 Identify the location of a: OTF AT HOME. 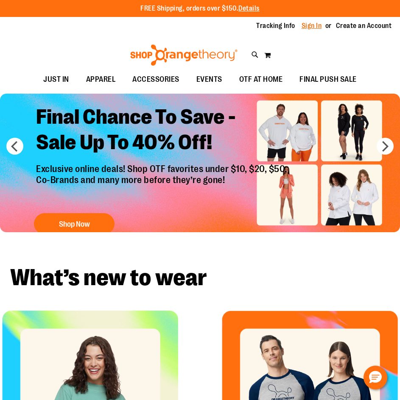
(261, 80).